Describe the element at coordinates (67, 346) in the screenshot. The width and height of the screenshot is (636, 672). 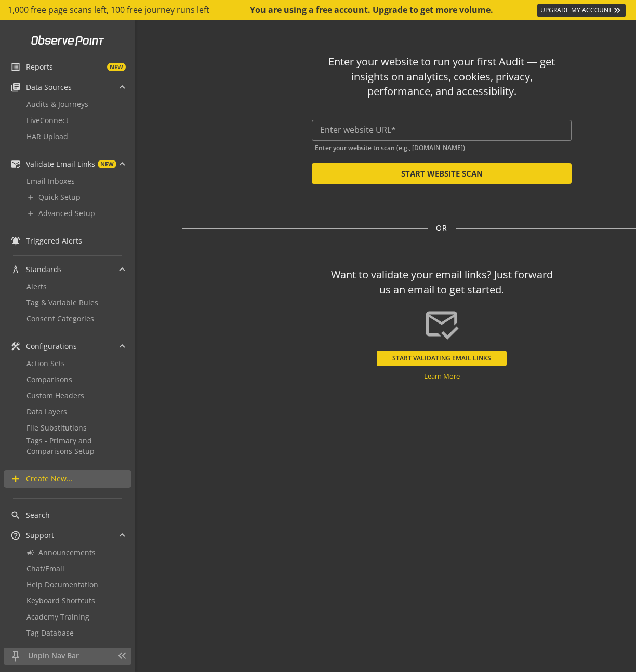
I see `mat-expansion-panel-header: Configurations` at that location.